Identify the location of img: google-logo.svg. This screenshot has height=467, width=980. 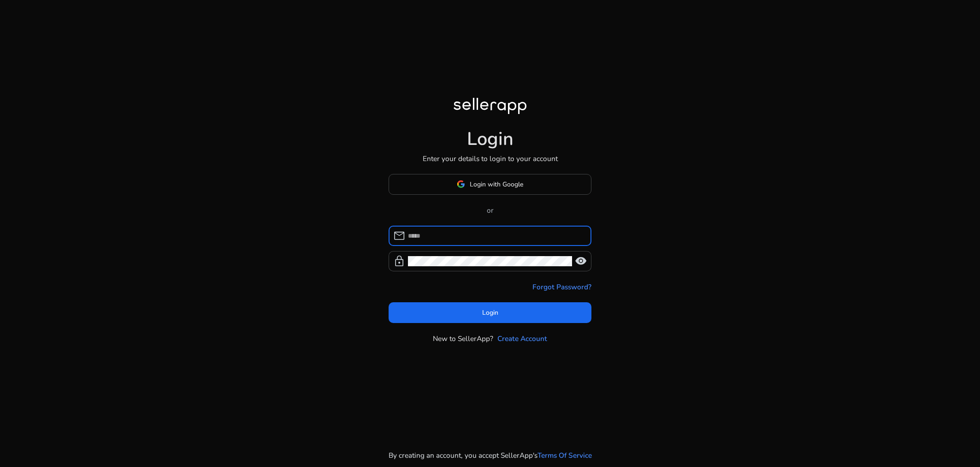
(461, 184).